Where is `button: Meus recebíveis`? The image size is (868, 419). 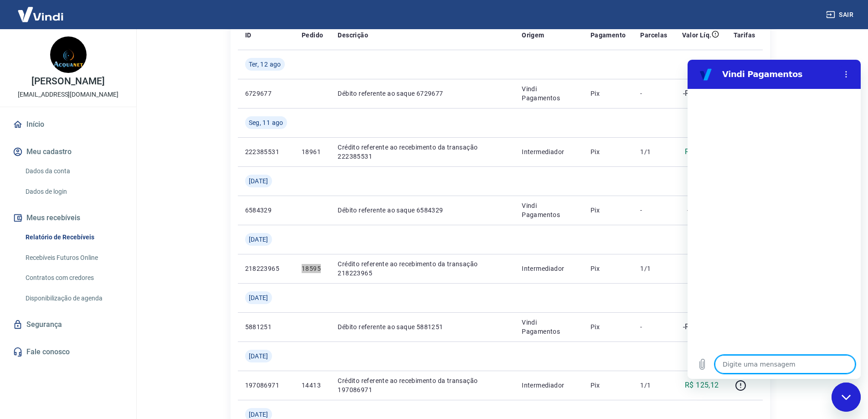
button: Meus recebíveis is located at coordinates (68, 218).